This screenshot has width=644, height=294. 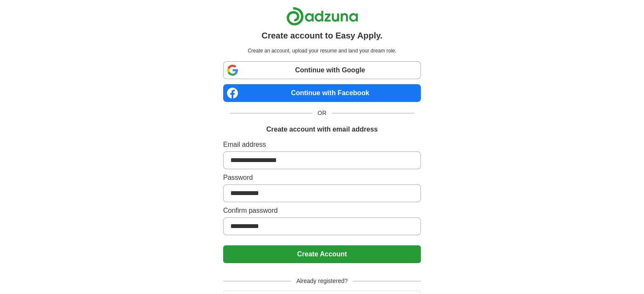 I want to click on span: Already registered?, so click(x=322, y=281).